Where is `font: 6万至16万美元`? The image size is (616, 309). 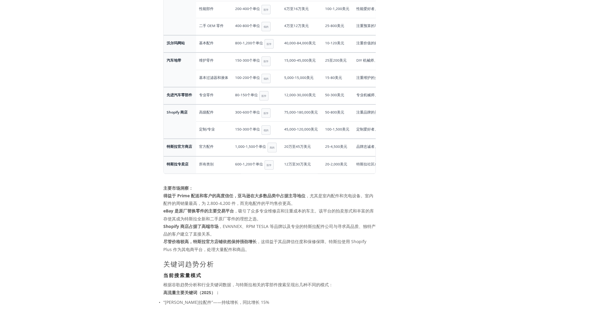
font: 6万至16万美元 is located at coordinates (297, 8).